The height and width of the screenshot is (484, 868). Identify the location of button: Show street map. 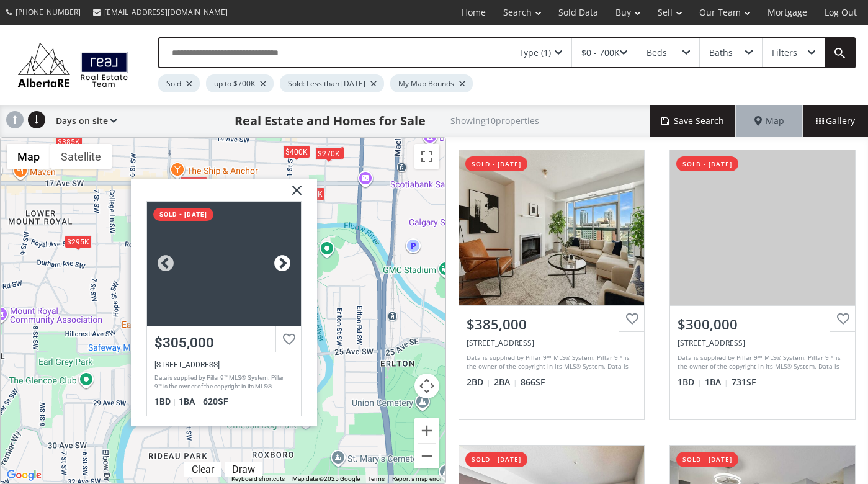
(29, 157).